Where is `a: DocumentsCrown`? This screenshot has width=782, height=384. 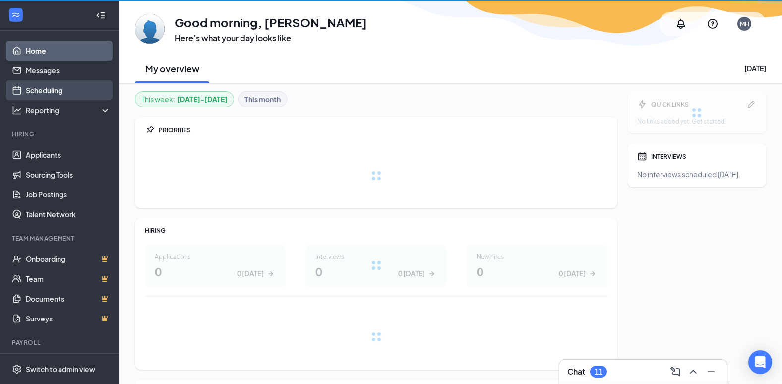
a: DocumentsCrown is located at coordinates (68, 299).